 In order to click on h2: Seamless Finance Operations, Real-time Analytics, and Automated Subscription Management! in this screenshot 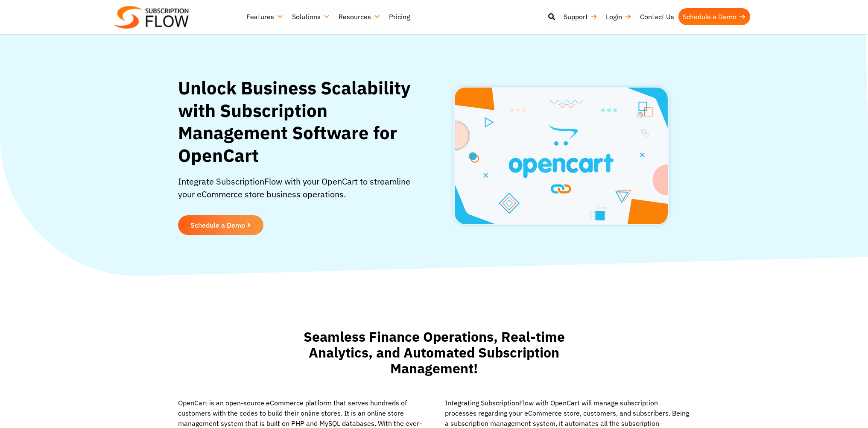, I will do `click(434, 352)`.